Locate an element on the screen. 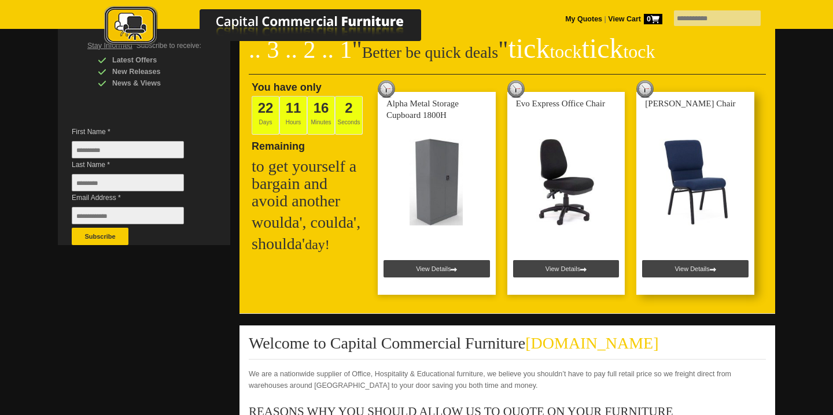  div: New Releases is located at coordinates (153, 72).